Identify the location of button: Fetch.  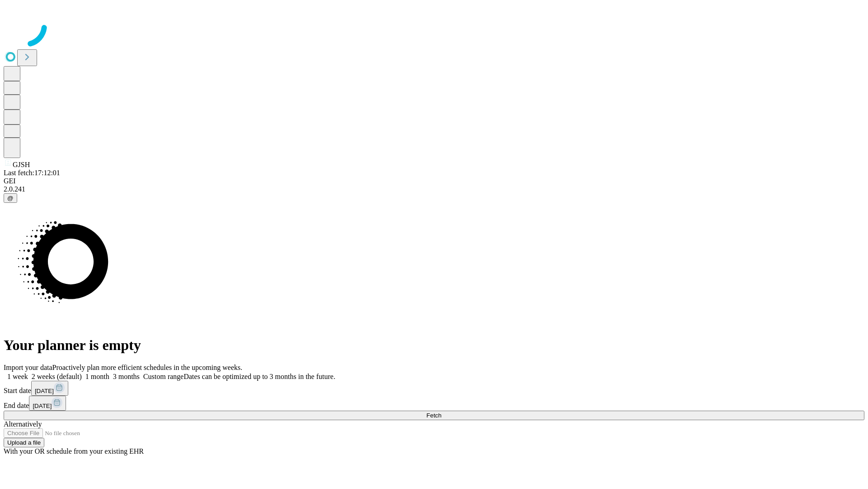
(434, 415).